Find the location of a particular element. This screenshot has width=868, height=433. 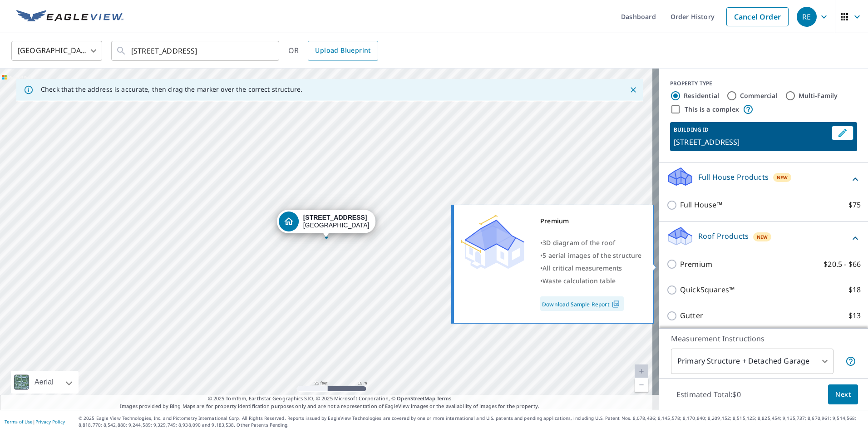

span: © 2025 TomTom, Earthstar Geographics SIO, © 2025 Microsoft Corporation, © is located at coordinates (329, 398).